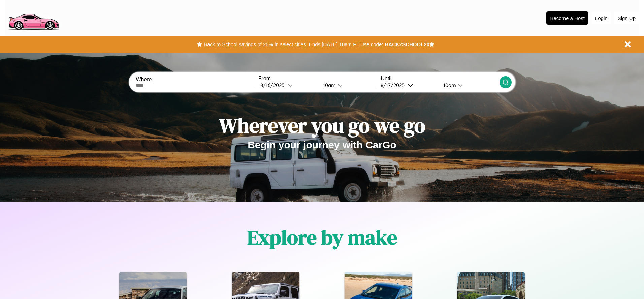  What do you see at coordinates (601, 18) in the screenshot?
I see `button: Login` at bounding box center [601, 18].